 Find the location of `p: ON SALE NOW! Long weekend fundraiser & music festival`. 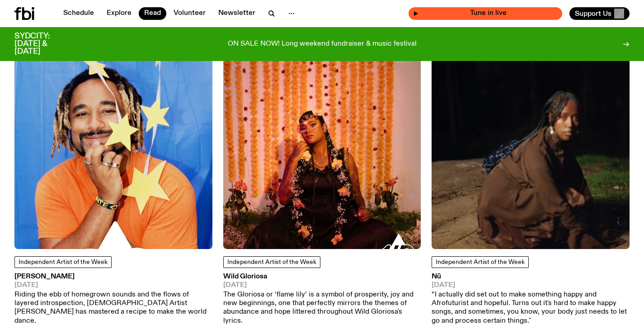

p: ON SALE NOW! Long weekend fundraiser & music festival is located at coordinates (322, 44).